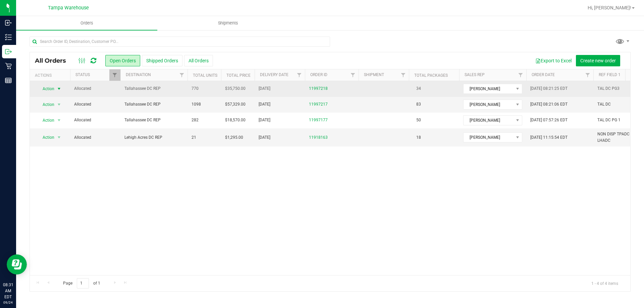 The width and height of the screenshot is (644, 308). I want to click on a: 11918163, so click(318, 138).